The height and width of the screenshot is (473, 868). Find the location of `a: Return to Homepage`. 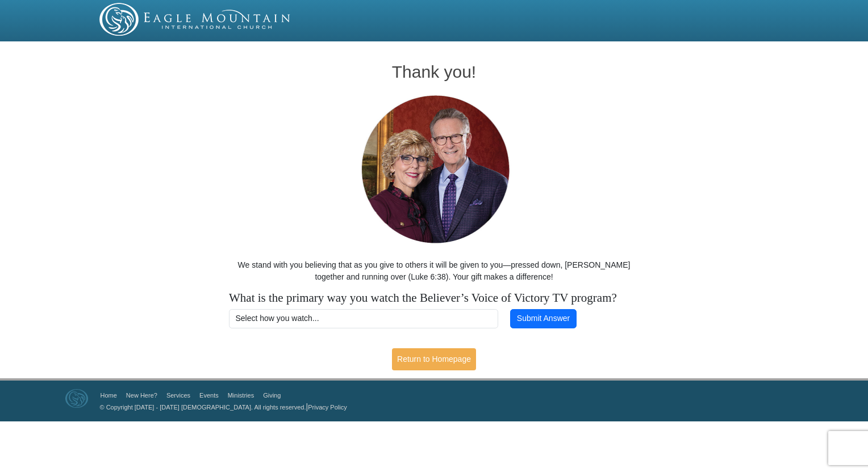

a: Return to Homepage is located at coordinates (434, 359).